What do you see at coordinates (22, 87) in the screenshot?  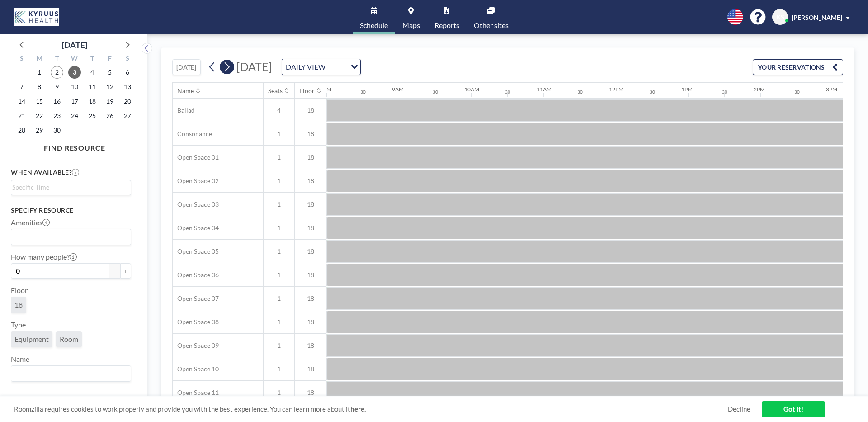 I see `span: Sunday, September 7, 2025` at bounding box center [22, 87].